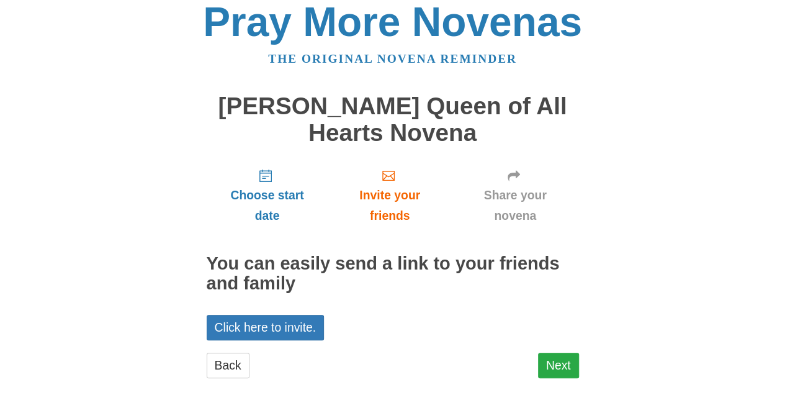  What do you see at coordinates (389, 195) in the screenshot?
I see `a: Invite your friends` at bounding box center [389, 195].